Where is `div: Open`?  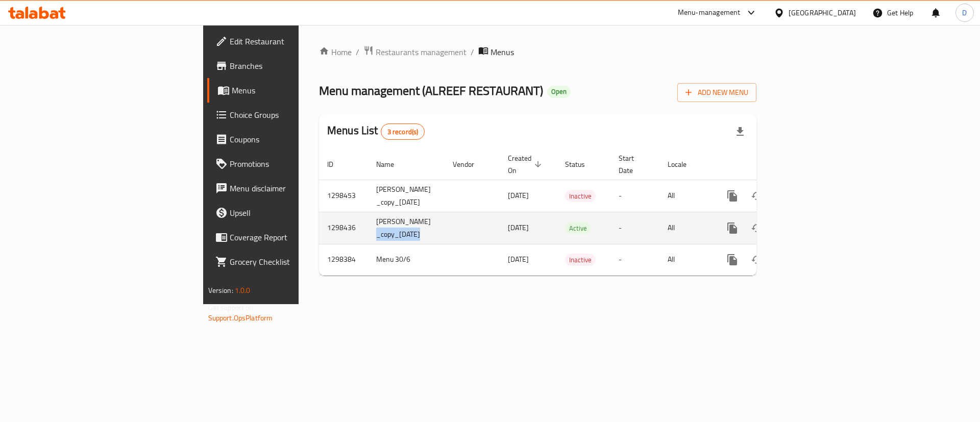
div: Open is located at coordinates (559, 92).